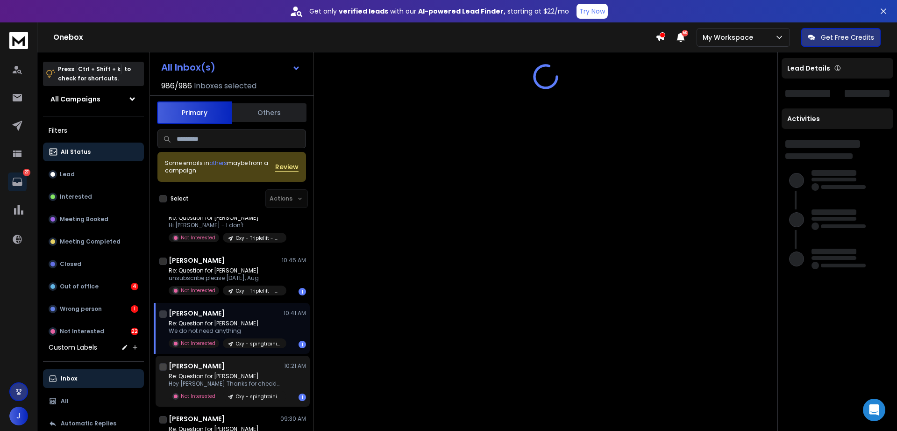 The image size is (897, 431). I want to click on p: We do not need anything, so click(225, 331).